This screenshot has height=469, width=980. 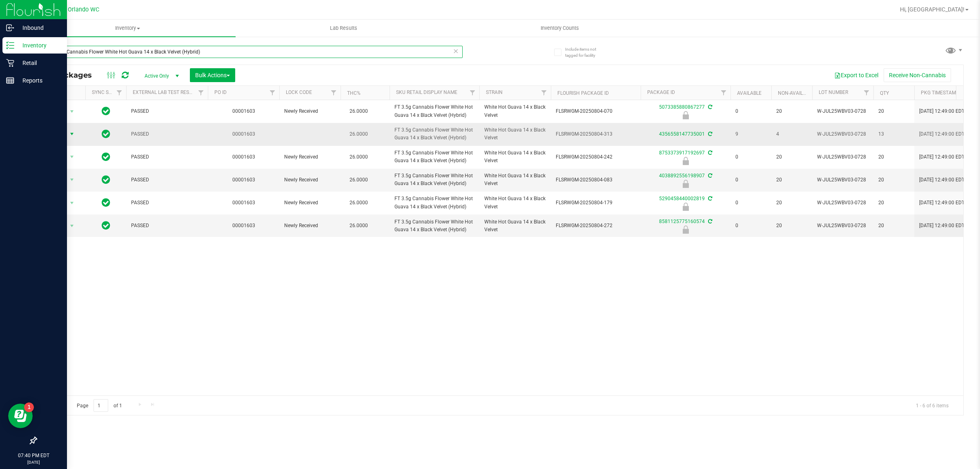 What do you see at coordinates (560, 28) in the screenshot?
I see `span: Inventory Counts` at bounding box center [560, 28].